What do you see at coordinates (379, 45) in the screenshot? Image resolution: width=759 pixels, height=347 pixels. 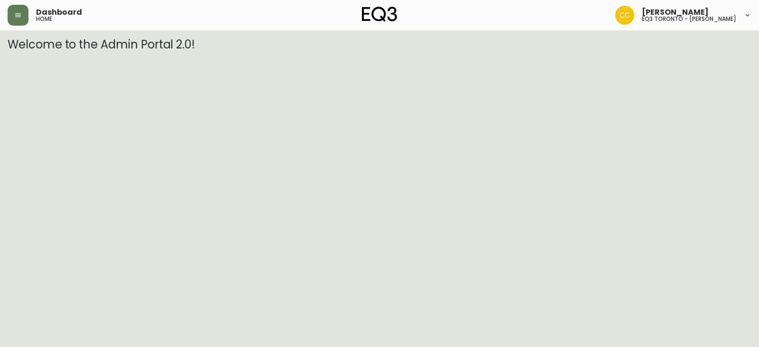 I see `h3: Welcome to the Admin Portal 2.0!` at bounding box center [379, 45].